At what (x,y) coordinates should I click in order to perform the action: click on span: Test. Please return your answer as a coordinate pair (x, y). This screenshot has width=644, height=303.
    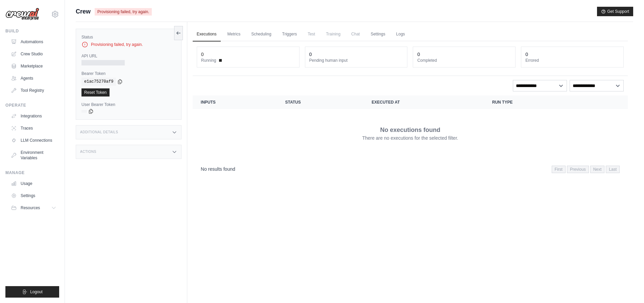
    Looking at the image, I should click on (311, 34).